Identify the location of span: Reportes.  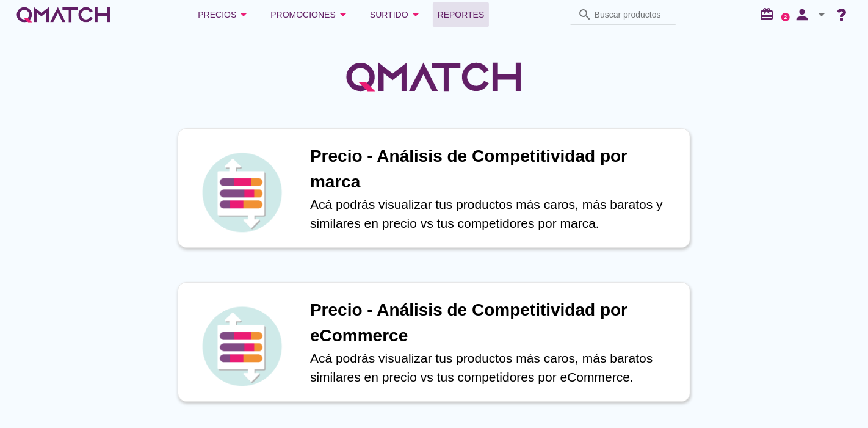
(461, 15).